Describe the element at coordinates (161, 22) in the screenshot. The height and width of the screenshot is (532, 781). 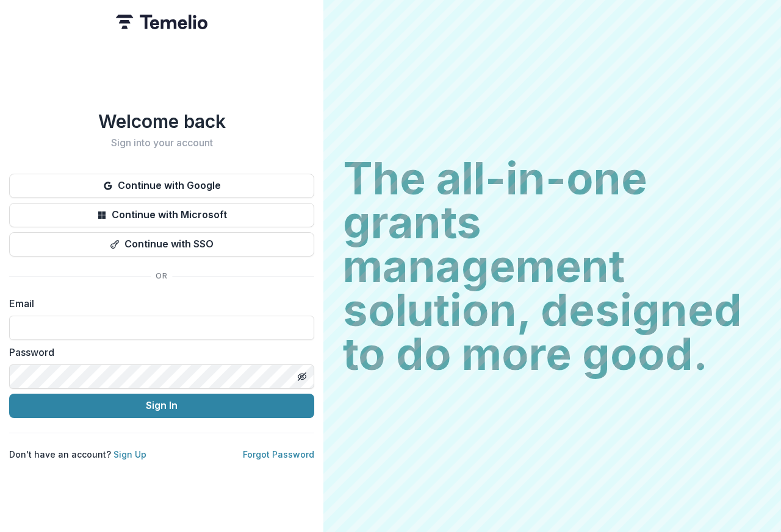
I see `img: Temelio` at that location.